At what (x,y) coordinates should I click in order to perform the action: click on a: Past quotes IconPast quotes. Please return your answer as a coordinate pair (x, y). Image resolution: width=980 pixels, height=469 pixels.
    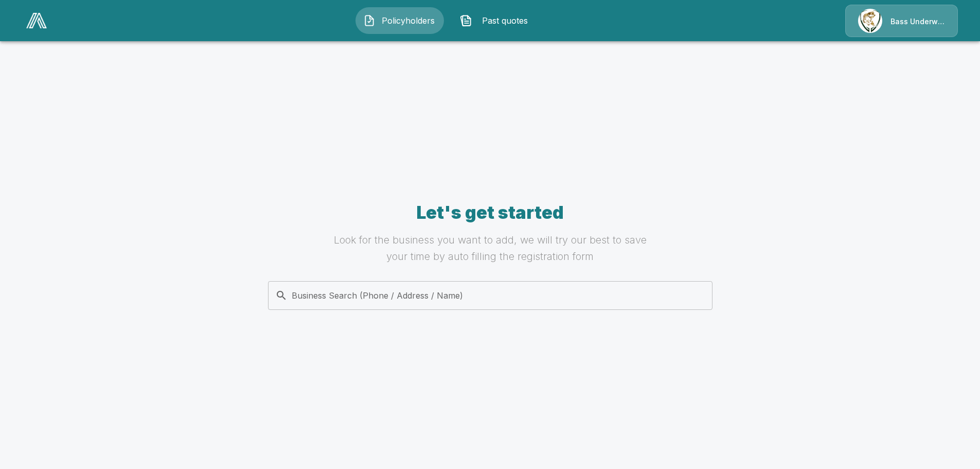
    Looking at the image, I should click on (496, 21).